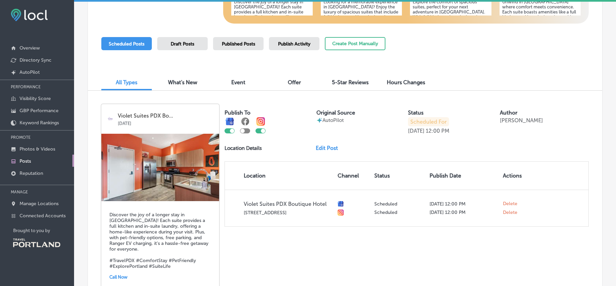 The width and height of the screenshot is (616, 286). Describe the element at coordinates (110, 119) in the screenshot. I see `img: logo` at that location.